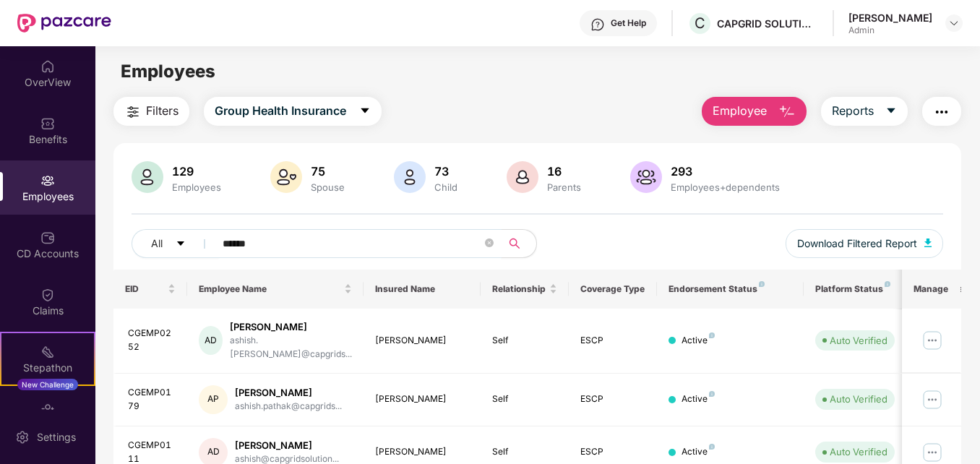  What do you see at coordinates (857, 243) in the screenshot?
I see `span: Download Filtered Report` at bounding box center [857, 243].